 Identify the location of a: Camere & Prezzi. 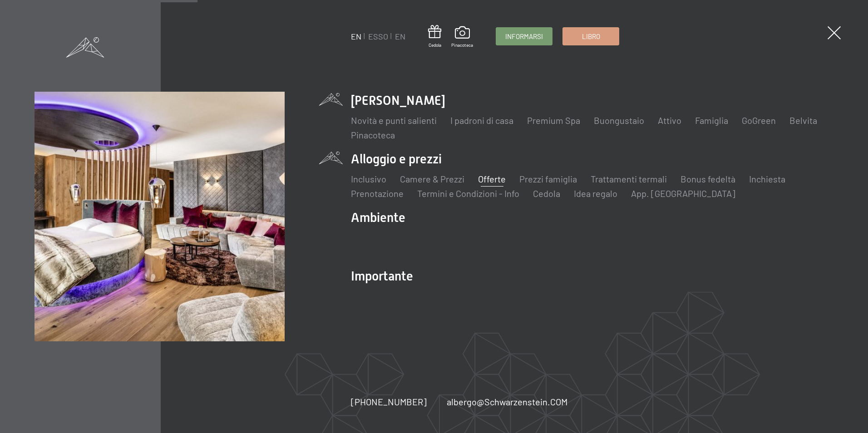
(432, 179).